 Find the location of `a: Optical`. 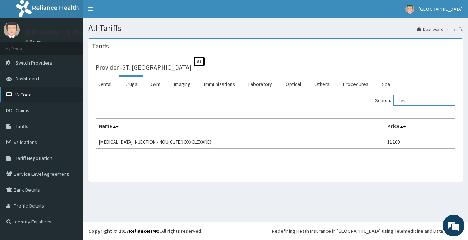

a: Optical is located at coordinates (293, 84).